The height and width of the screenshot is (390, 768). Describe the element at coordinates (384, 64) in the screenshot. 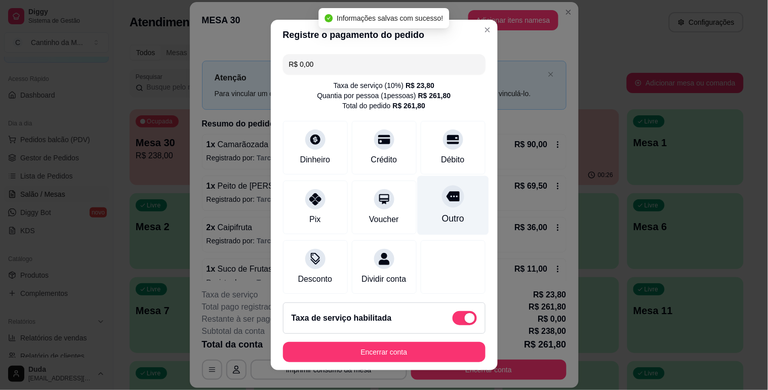

I see `input: Ex.: hambúrguer de cordeiro` at that location.